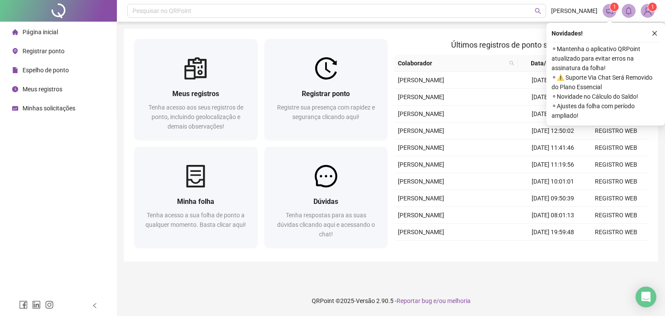 Image resolution: width=665 pixels, height=316 pixels. What do you see at coordinates (326, 197) in the screenshot?
I see `a: DúvidasTenha respostas para as suas dúvidas clicando aqui e acessando o chat!` at bounding box center [326, 197].